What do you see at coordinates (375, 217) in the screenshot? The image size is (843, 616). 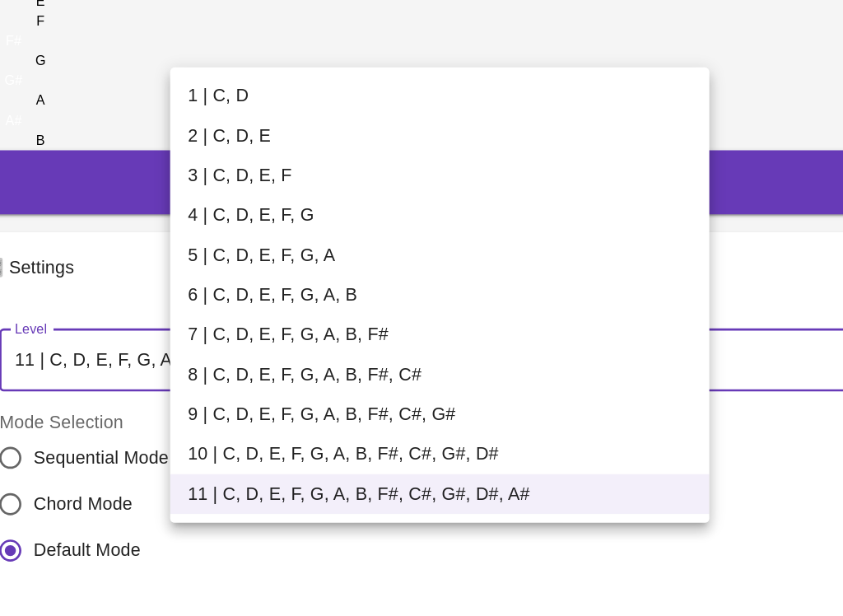 I see `li: 4 | C, D, E, F, G` at bounding box center [375, 217].